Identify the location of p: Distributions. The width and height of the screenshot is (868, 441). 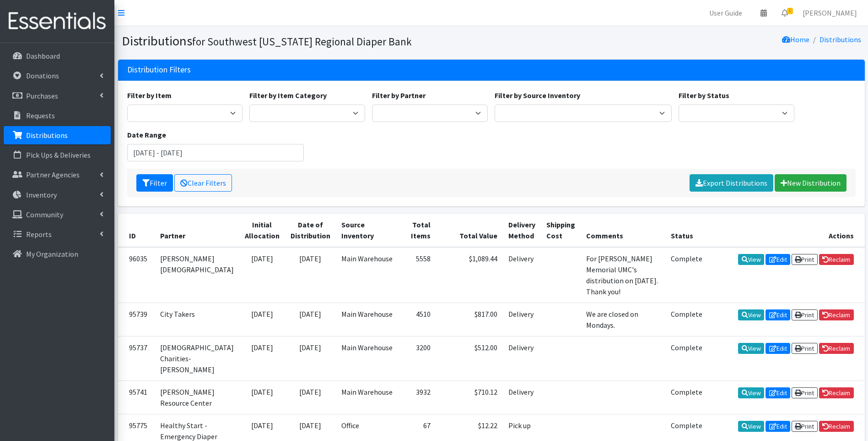
(47, 135).